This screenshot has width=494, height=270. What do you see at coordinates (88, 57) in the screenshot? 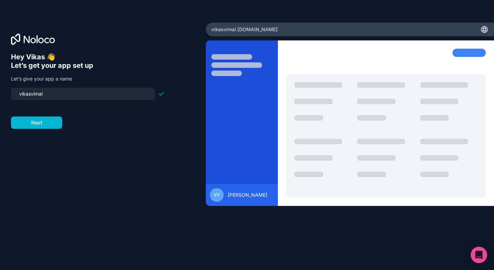
I see `h6: Hey Vikas 👋` at bounding box center [88, 57].